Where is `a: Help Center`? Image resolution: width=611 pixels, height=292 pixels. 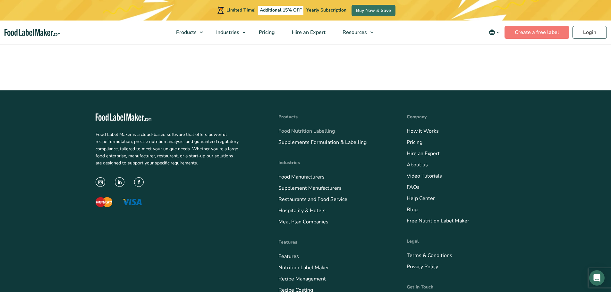 a: Help Center is located at coordinates (421, 199).